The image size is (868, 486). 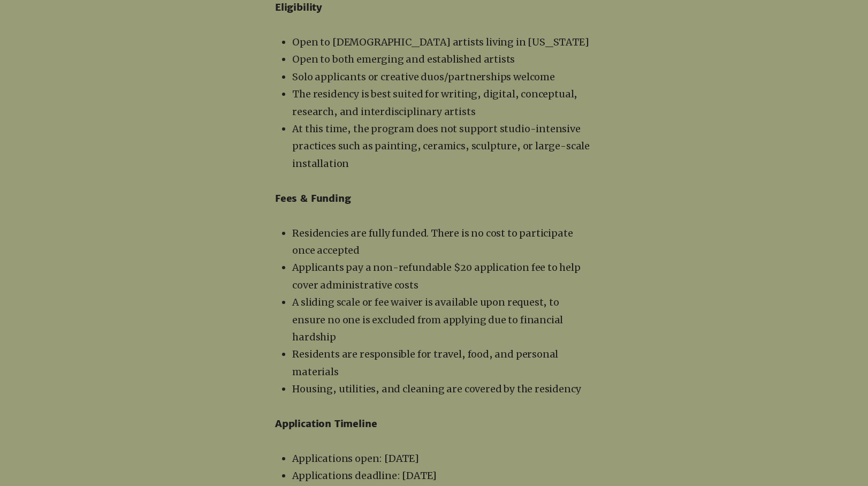 What do you see at coordinates (425, 362) in the screenshot?
I see `span: Residents are responsible for travel, food, and personal materials` at bounding box center [425, 362].